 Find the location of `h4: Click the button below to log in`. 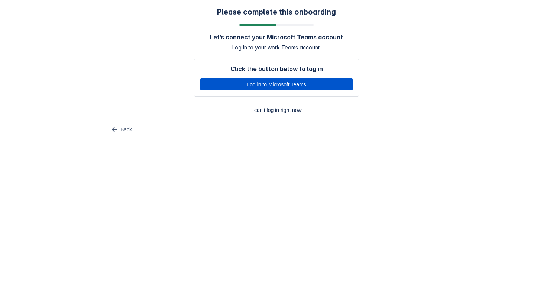

h4: Click the button below to log in is located at coordinates (277, 69).